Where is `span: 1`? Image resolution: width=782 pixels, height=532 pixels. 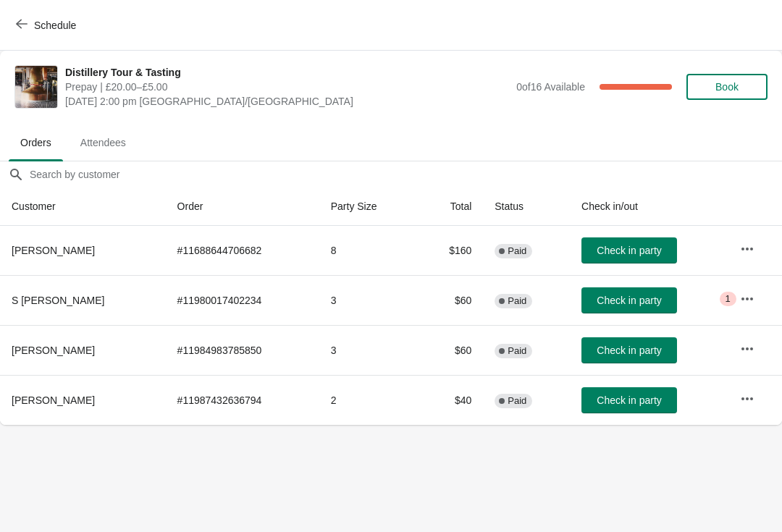 span: 1 is located at coordinates (728, 299).